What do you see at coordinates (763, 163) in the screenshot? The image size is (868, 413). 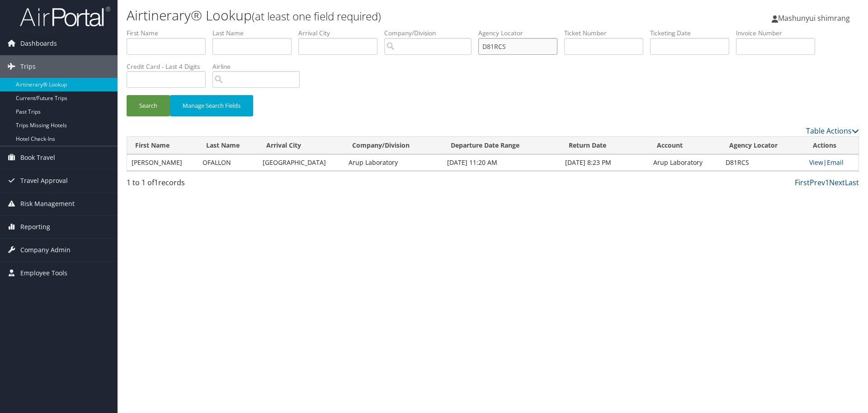 I see `td: D81RCS` at bounding box center [763, 163].